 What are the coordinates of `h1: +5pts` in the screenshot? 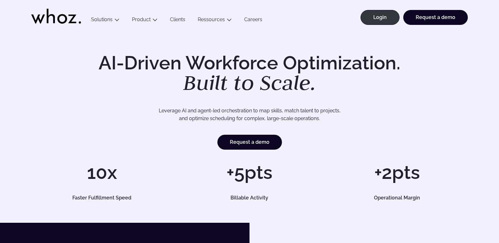 It's located at (249, 173).